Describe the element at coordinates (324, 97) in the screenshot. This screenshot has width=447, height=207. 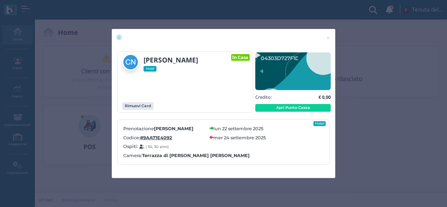
I see `b: € 0,00` at that location.